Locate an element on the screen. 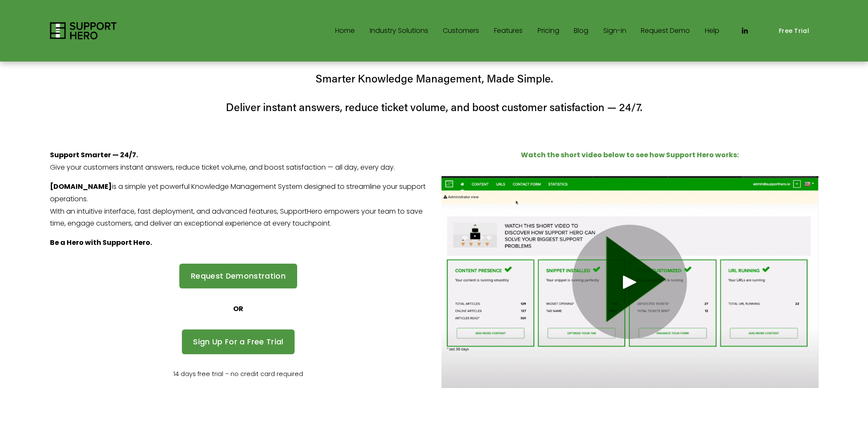 The height and width of the screenshot is (435, 868). a: Pricing is located at coordinates (548, 30).